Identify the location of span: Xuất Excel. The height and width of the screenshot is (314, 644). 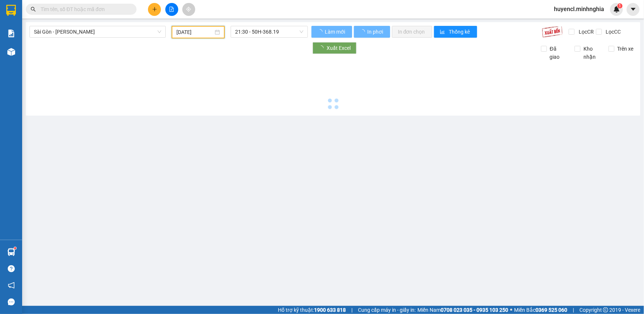
(339, 48).